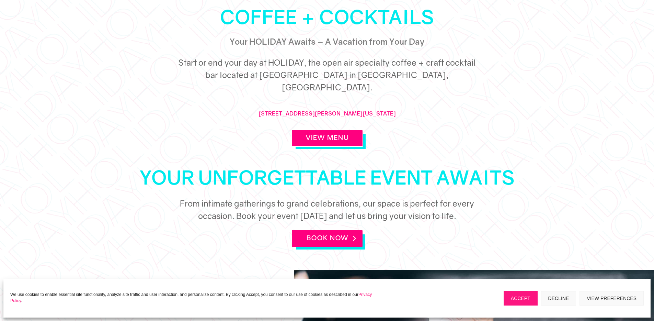 The height and width of the screenshot is (321, 654). I want to click on h1: your unforgettable Event Awaits, so click(327, 179).